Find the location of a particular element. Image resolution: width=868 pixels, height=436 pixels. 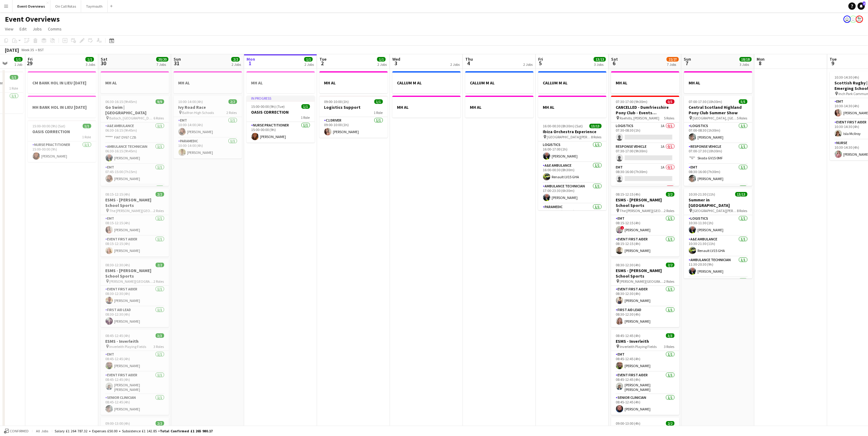

span: Jobs is located at coordinates (37, 29).